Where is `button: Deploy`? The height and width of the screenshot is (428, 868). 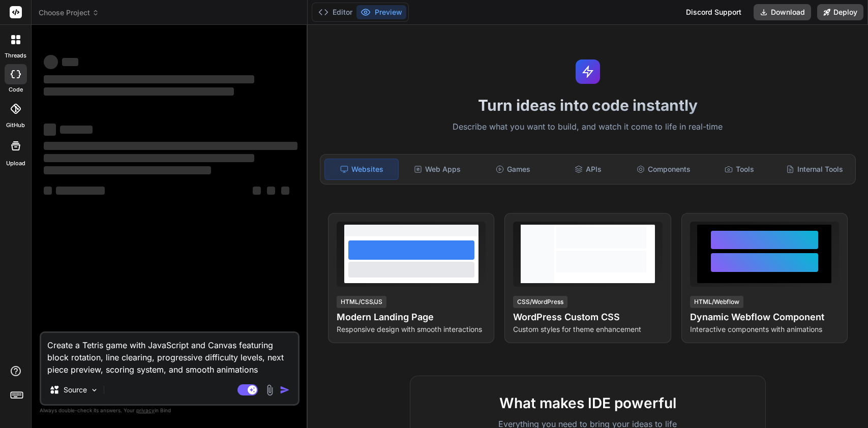 button: Deploy is located at coordinates (840, 12).